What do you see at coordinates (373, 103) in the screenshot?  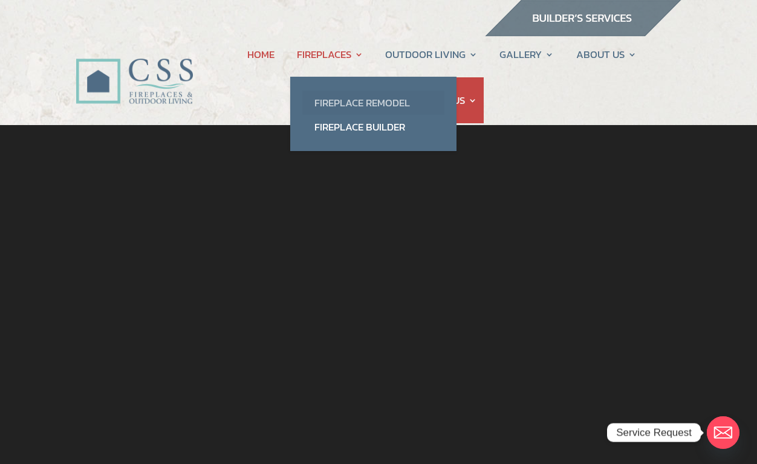 I see `a: Fireplace Remodel` at bounding box center [373, 103].